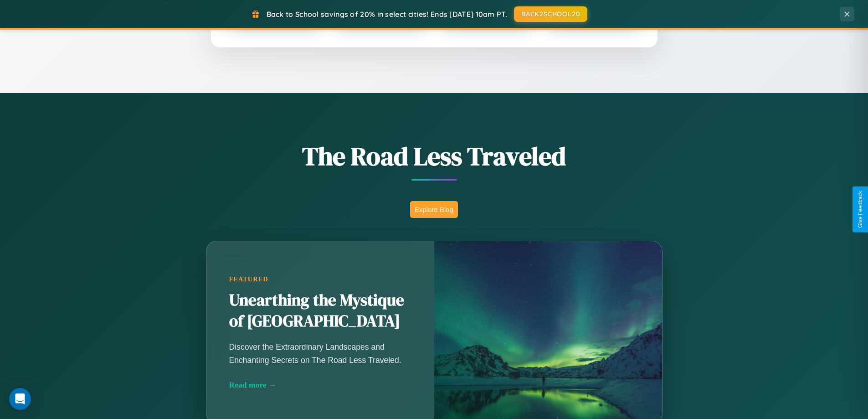 Image resolution: width=868 pixels, height=419 pixels. Describe the element at coordinates (434, 209) in the screenshot. I see `button: Explore Blog` at that location.